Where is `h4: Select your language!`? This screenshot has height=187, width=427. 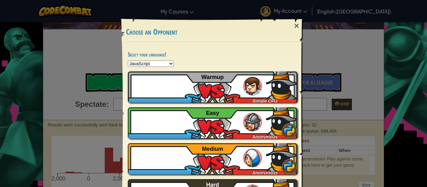
h4: Select your language! is located at coordinates (213, 54).